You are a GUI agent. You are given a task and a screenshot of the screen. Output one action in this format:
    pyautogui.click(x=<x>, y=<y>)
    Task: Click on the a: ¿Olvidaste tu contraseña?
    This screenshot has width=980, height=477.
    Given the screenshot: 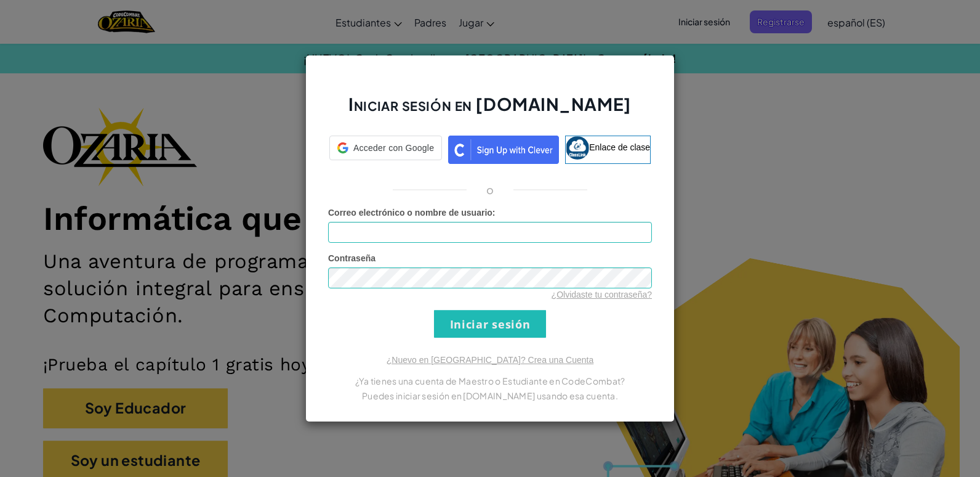 What is the action you would take?
    pyautogui.click(x=602, y=295)
    